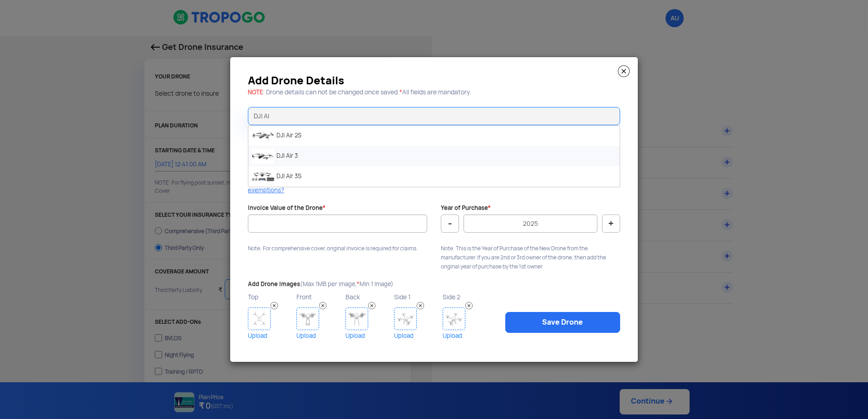 The image size is (868, 419). Describe the element at coordinates (466, 208) in the screenshot. I see `label: Year of Purchase` at that location.